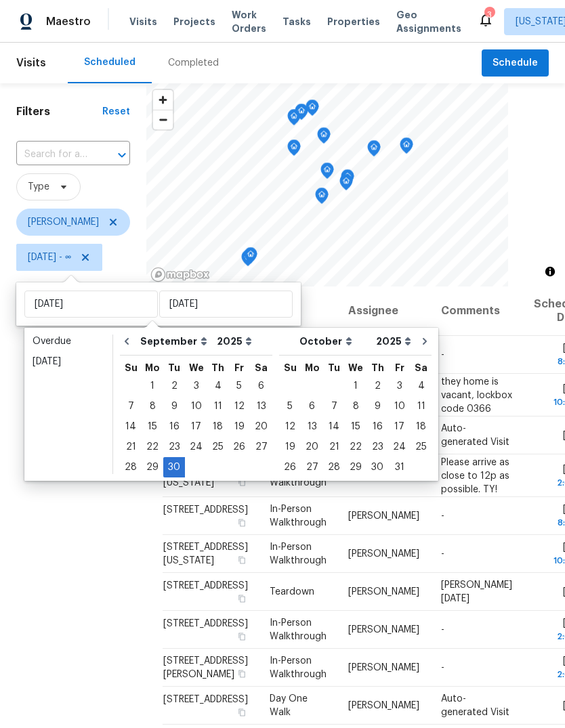 The width and height of the screenshot is (565, 728). Describe the element at coordinates (174, 427) in the screenshot. I see `div: Tue Sep 16 2025` at that location.